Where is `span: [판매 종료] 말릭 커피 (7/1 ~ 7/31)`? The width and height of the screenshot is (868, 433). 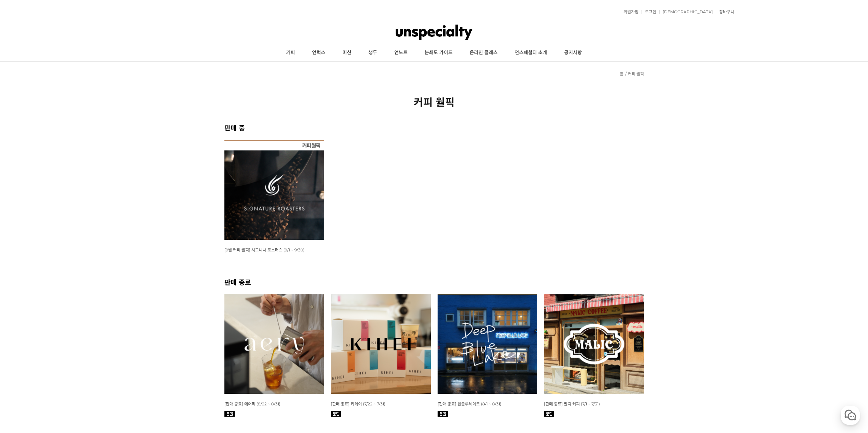
span: [판매 종료] 말릭 커피 (7/1 ~ 7/31) is located at coordinates (572, 404).